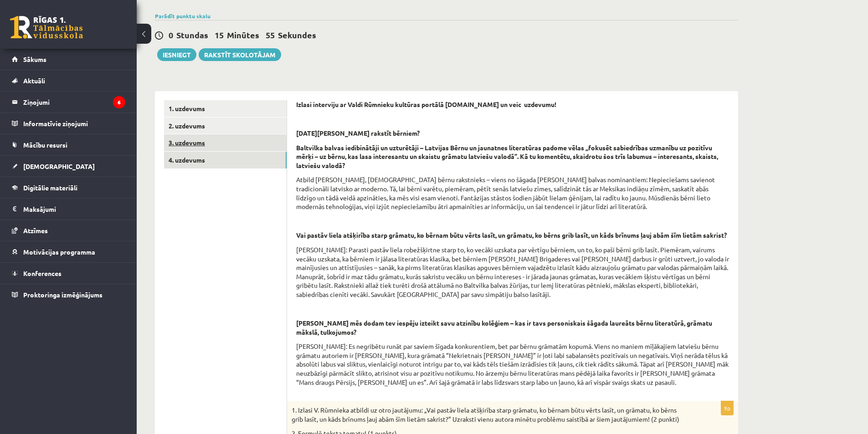  I want to click on a: 4. uzdevums, so click(225, 160).